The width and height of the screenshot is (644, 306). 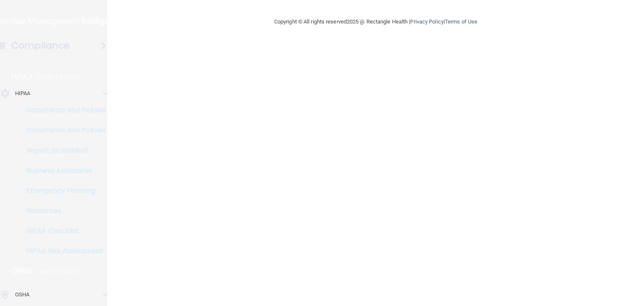 What do you see at coordinates (62, 231) in the screenshot?
I see `p: HIPAA Checklist` at bounding box center [62, 231].